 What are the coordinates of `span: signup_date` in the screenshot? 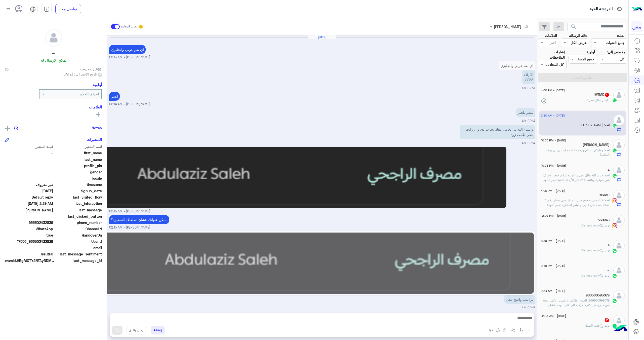 It's located at (78, 191).